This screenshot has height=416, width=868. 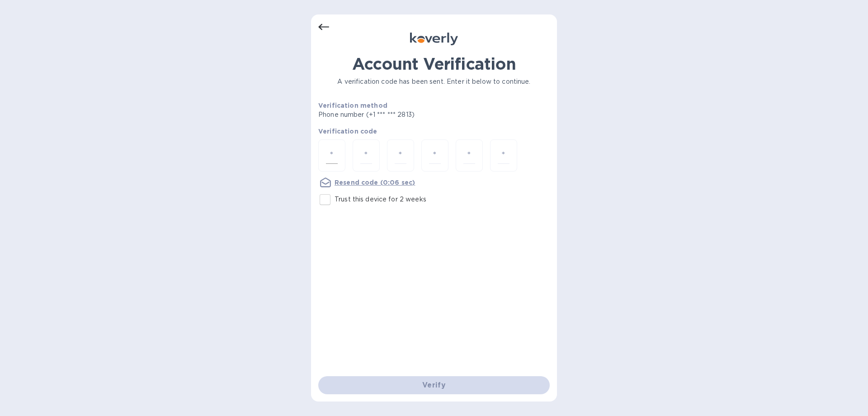 I want to click on h1: Account Verification, so click(x=434, y=64).